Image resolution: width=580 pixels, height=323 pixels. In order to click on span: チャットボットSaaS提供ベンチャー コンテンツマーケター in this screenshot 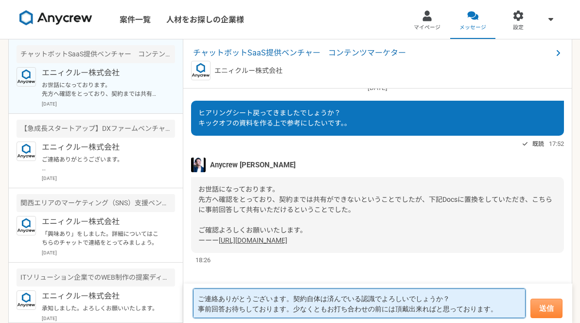, I will do `click(373, 53)`.